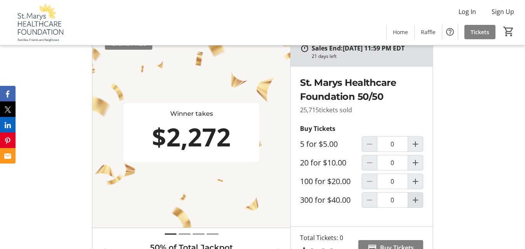  Describe the element at coordinates (362, 90) in the screenshot. I see `h2: St. Marys Healthcare Foundation 50/50` at that location.